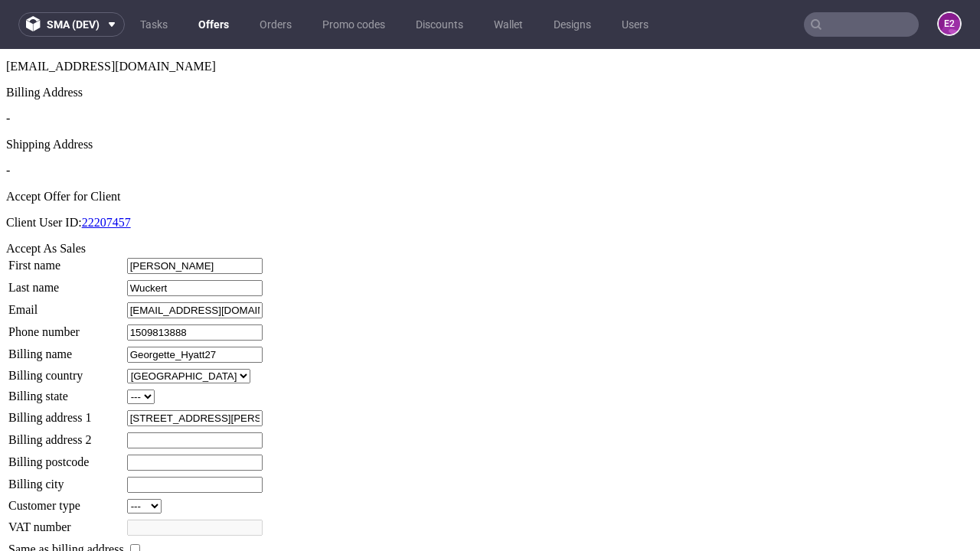  Describe the element at coordinates (66, 217) in the screenshot. I see `td: First name` at that location.